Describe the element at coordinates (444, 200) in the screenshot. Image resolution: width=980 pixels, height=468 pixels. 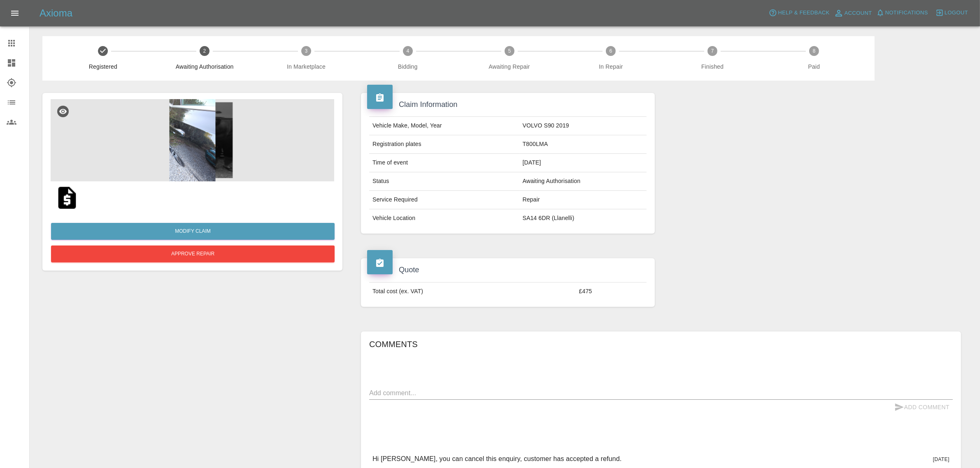
I see `td: Service Required` at that location.